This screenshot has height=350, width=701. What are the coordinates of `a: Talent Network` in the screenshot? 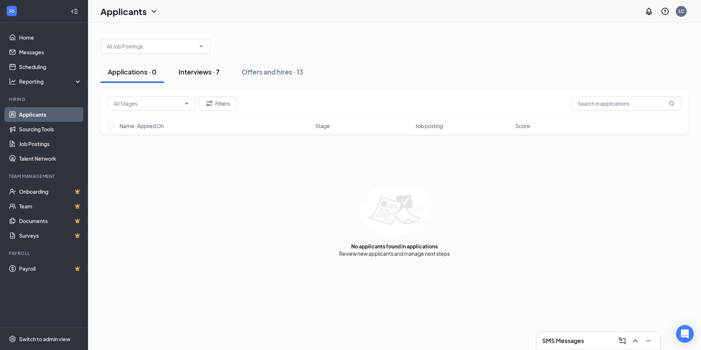 It's located at (50, 158).